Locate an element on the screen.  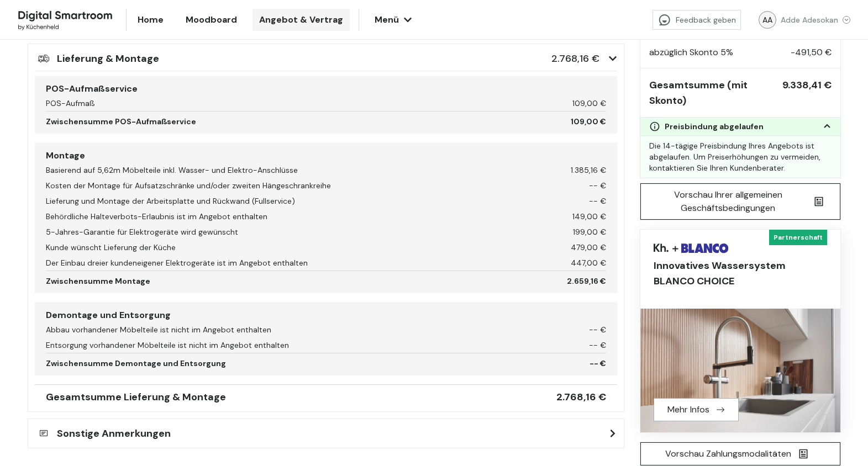
h2: Demontage und Entsorgung is located at coordinates (326, 316).